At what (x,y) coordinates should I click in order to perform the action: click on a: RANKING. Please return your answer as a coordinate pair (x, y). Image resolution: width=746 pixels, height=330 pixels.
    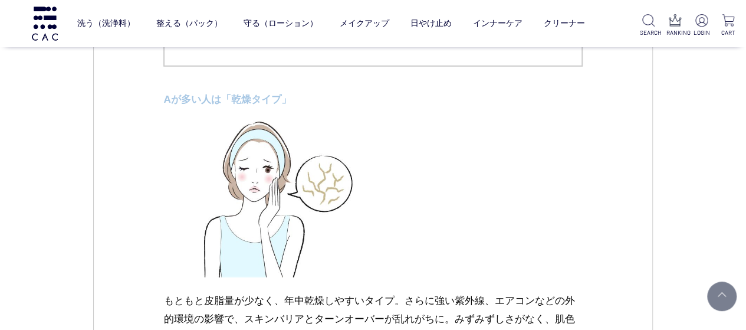
    Looking at the image, I should click on (675, 25).